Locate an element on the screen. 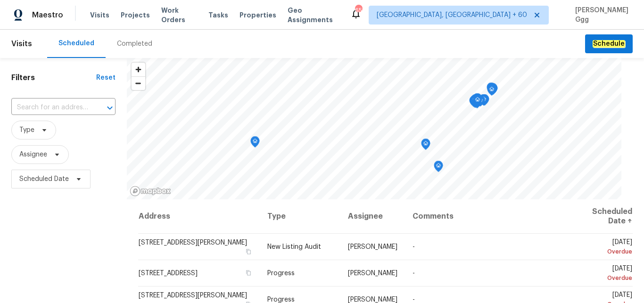 The height and width of the screenshot is (303, 644). div: Scheduled is located at coordinates (77, 43).